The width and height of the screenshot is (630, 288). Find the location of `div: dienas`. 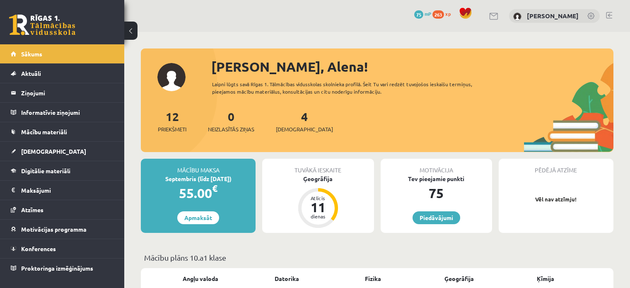

div: dienas is located at coordinates (318, 216).